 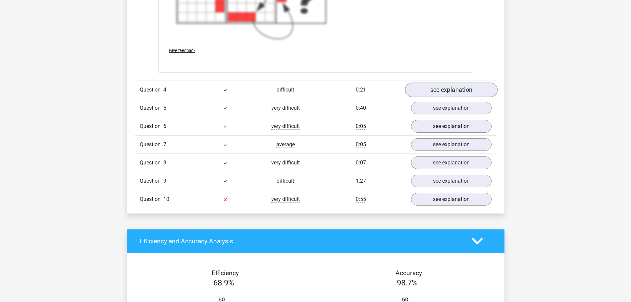 What do you see at coordinates (224, 283) in the screenshot?
I see `span: 68.9%` at bounding box center [224, 283].